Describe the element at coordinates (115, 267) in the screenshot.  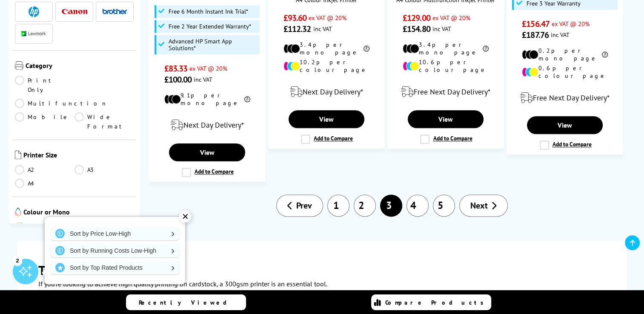
I see `a: Sort by Top Rated Products` at that location.